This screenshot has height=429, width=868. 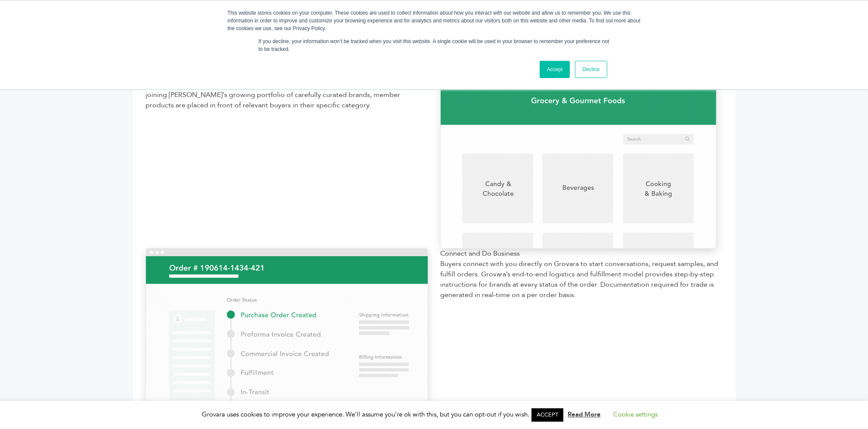 What do you see at coordinates (434, 21) in the screenshot?
I see `div: This website stores cookies on your computer. These cookies are used to collect information about...` at bounding box center [434, 21].